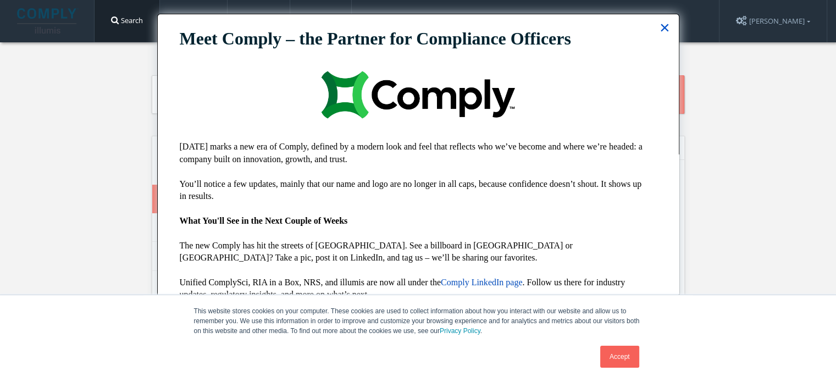 This screenshot has width=836, height=382. Describe the element at coordinates (664, 27) in the screenshot. I see `button: Close` at that location.